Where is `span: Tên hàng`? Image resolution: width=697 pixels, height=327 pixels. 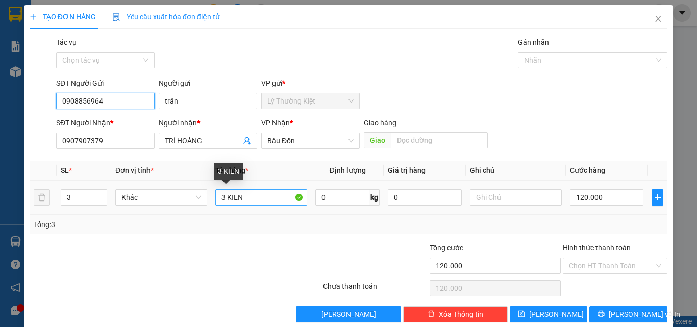 span: Tên hàng is located at coordinates (232, 170).